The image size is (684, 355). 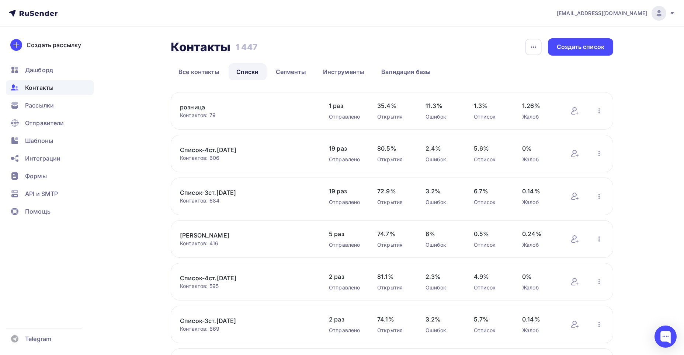 I want to click on span: Шаблоны, so click(x=39, y=141).